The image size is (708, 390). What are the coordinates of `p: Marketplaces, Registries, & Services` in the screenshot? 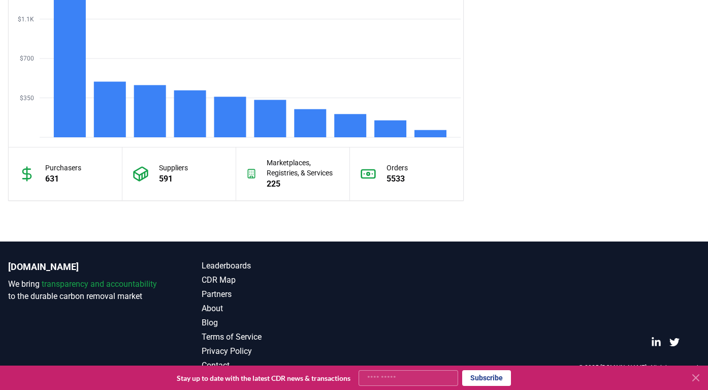 It's located at (303, 168).